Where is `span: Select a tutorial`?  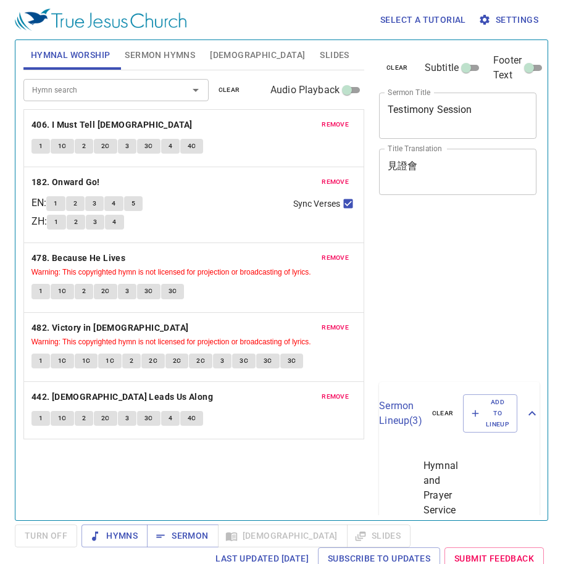 span: Select a tutorial is located at coordinates (423, 20).